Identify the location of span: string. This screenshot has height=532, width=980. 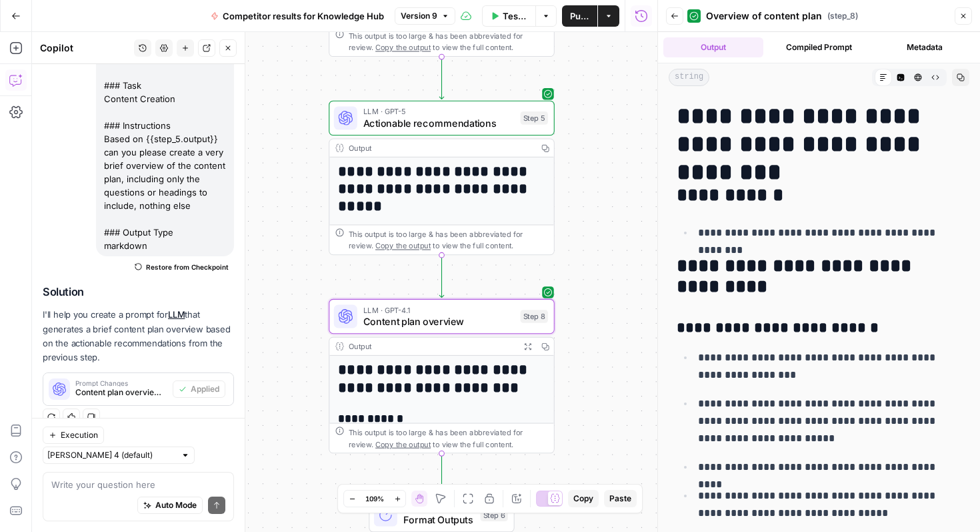
(689, 78).